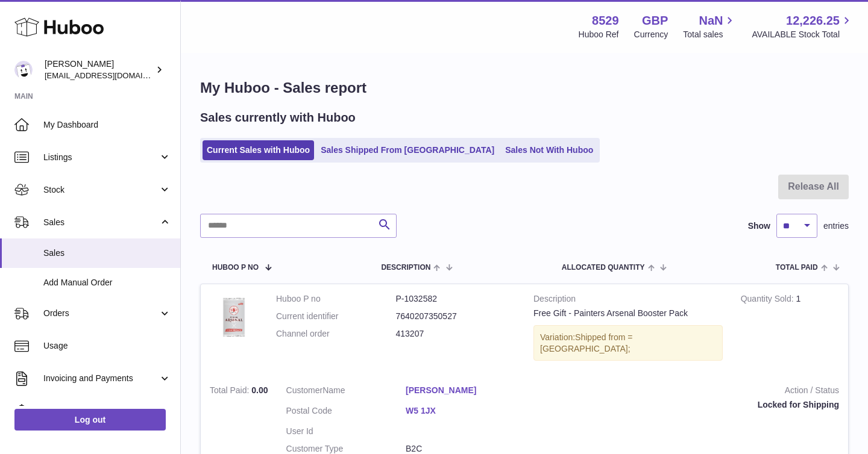  Describe the element at coordinates (101, 190) in the screenshot. I see `span: Stock` at that location.